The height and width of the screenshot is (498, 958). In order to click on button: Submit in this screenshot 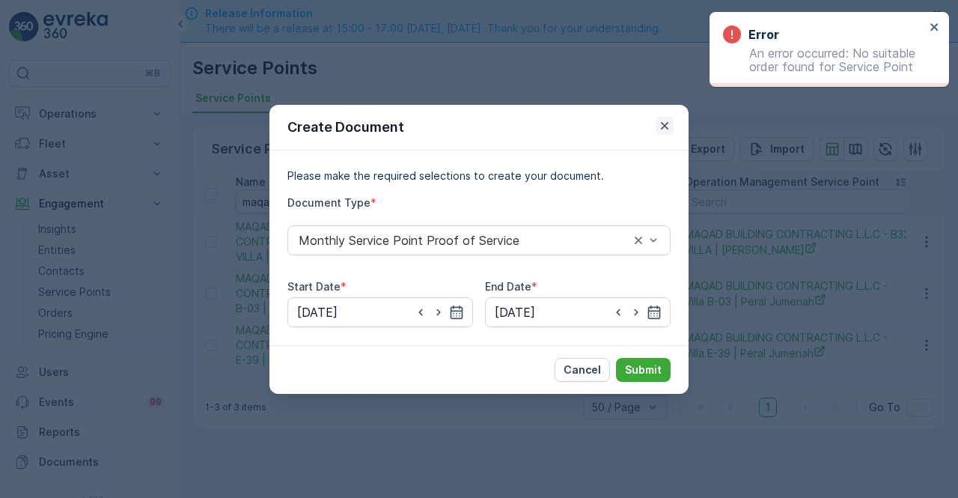, I will do `click(643, 370)`.